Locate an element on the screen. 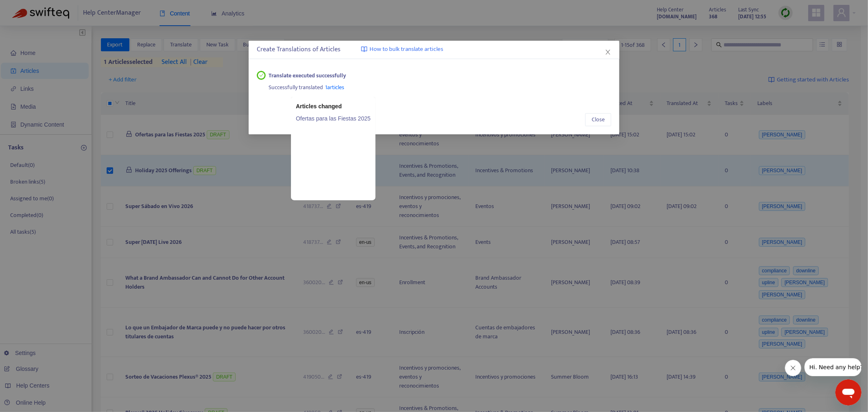  span: close is located at coordinates (608, 52).